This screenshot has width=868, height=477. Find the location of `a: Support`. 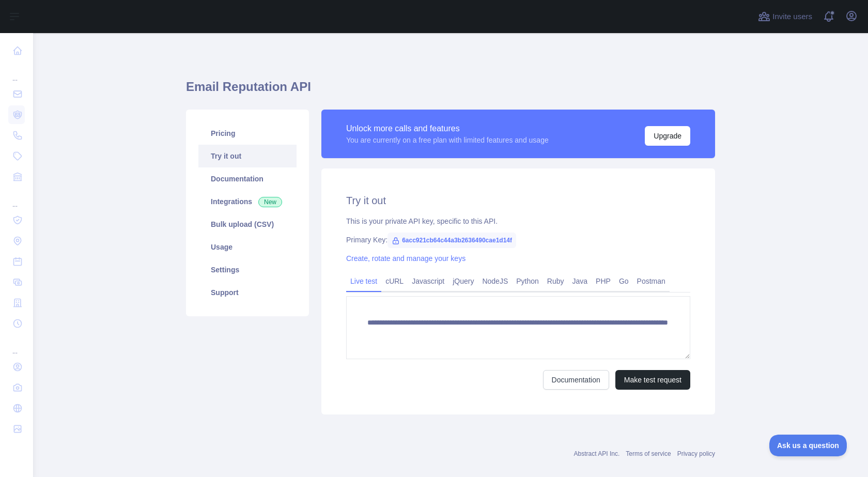

a: Support is located at coordinates (247, 292).